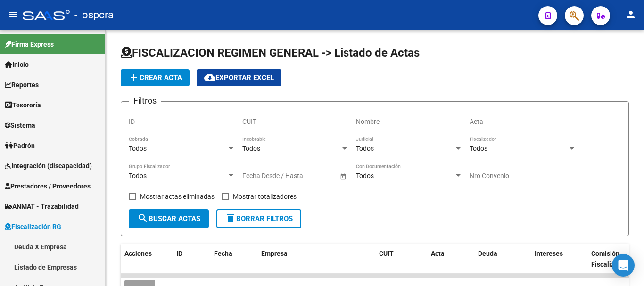  Describe the element at coordinates (169, 219) in the screenshot. I see `span: Buscar Actas` at that location.